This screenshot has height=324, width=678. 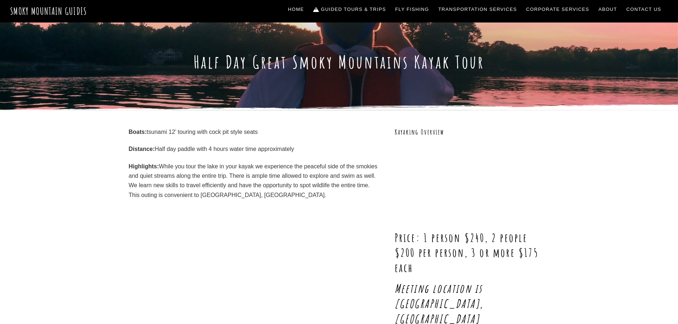 I want to click on span: Smoky Mountain Guides, so click(x=49, y=11).